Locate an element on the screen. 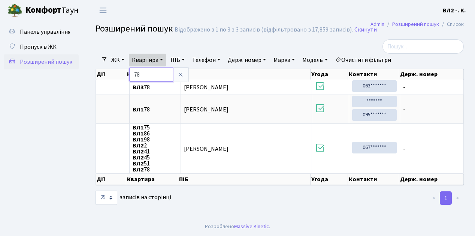 The image size is (475, 236). a: Скинути is located at coordinates (366, 30).